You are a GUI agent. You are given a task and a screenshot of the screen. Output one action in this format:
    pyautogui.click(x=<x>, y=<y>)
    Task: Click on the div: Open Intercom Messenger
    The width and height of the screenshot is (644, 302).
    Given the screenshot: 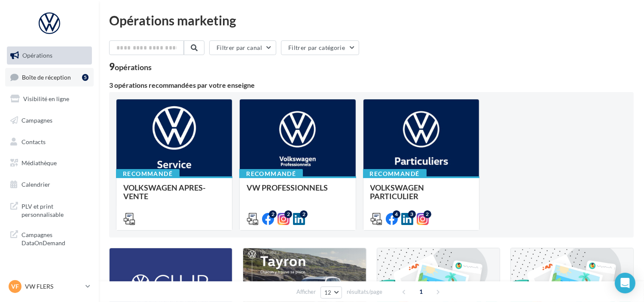 What is the action you would take?
    pyautogui.click(x=625, y=283)
    